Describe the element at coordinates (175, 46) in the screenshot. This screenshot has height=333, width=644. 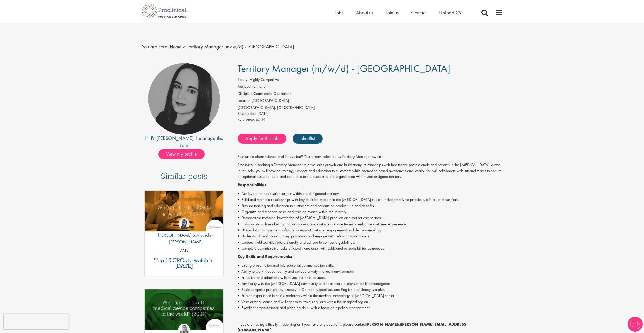
I see `a: breadcrumb link` at that location.